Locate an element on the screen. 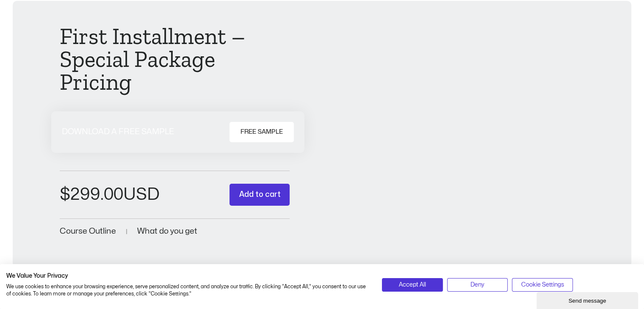 The image size is (644, 309). button: Add to cart is located at coordinates (260, 194).